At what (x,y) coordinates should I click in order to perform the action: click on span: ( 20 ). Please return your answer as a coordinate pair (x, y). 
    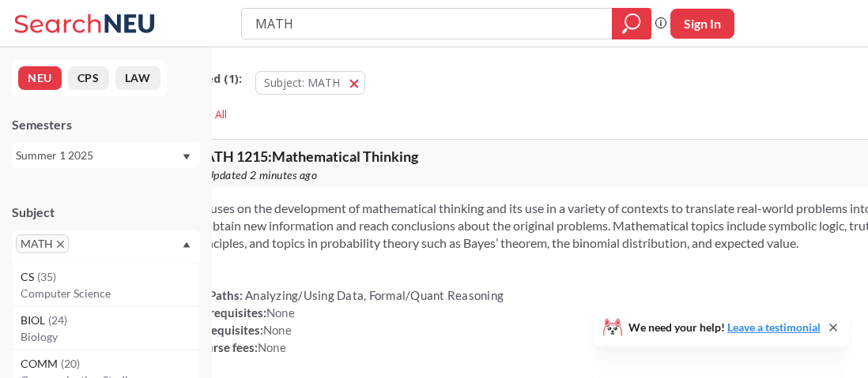
    Looking at the image, I should click on (71, 363).